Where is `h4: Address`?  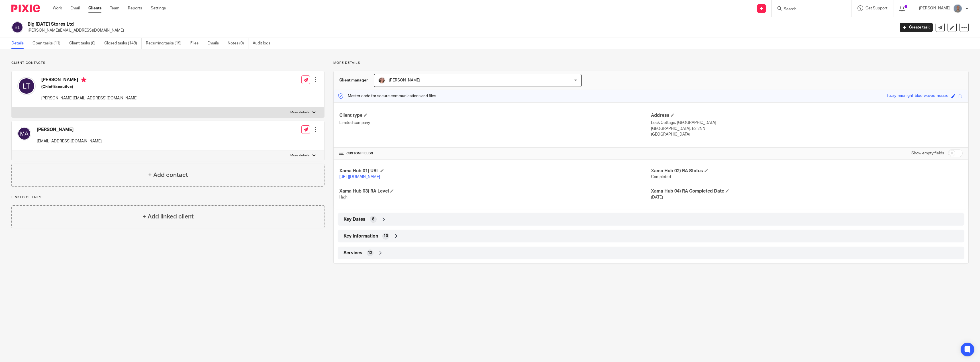 h4: Address is located at coordinates (807, 115).